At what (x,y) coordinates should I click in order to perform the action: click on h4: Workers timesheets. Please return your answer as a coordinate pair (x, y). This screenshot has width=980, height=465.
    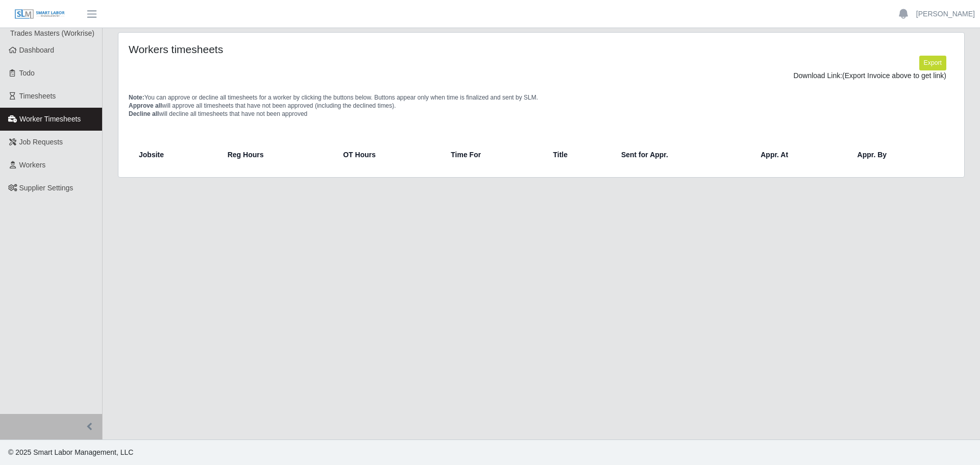
    Looking at the image, I should click on (296, 49).